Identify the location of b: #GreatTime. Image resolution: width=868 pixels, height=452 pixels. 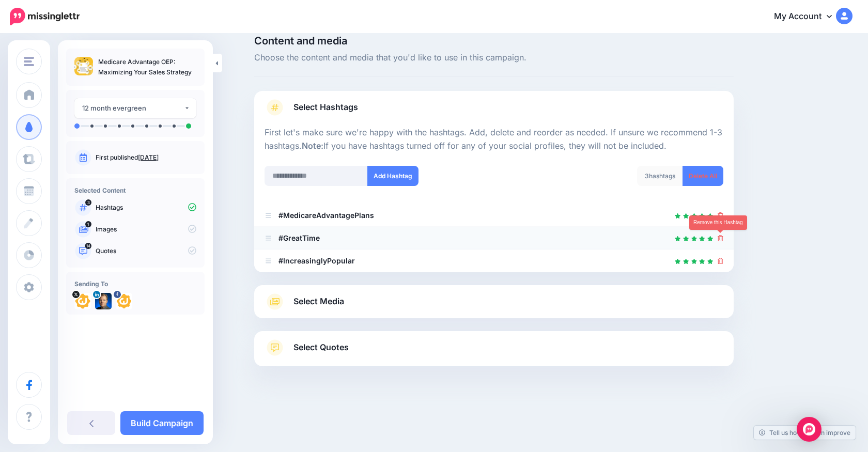
(299, 238).